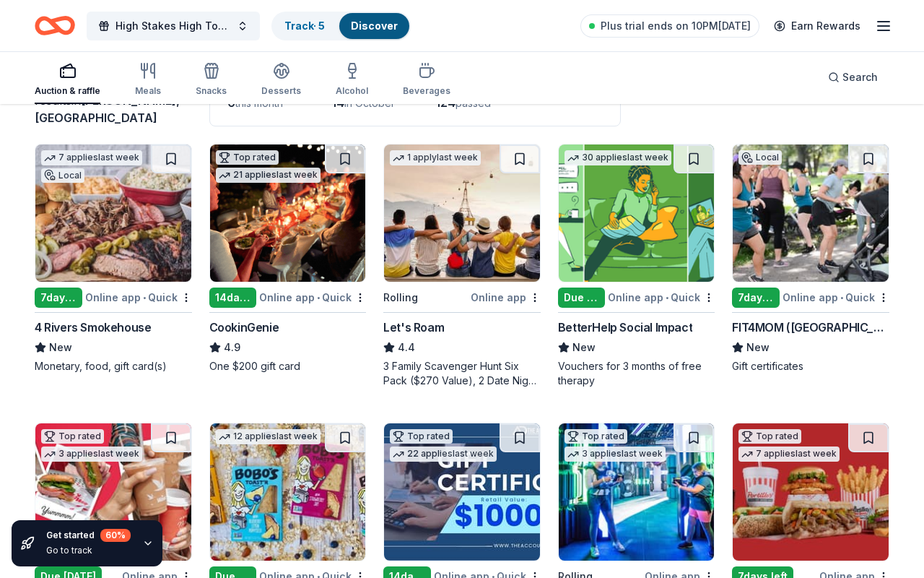 This screenshot has width=924, height=578. I want to click on div: Let's Roam, so click(413, 327).